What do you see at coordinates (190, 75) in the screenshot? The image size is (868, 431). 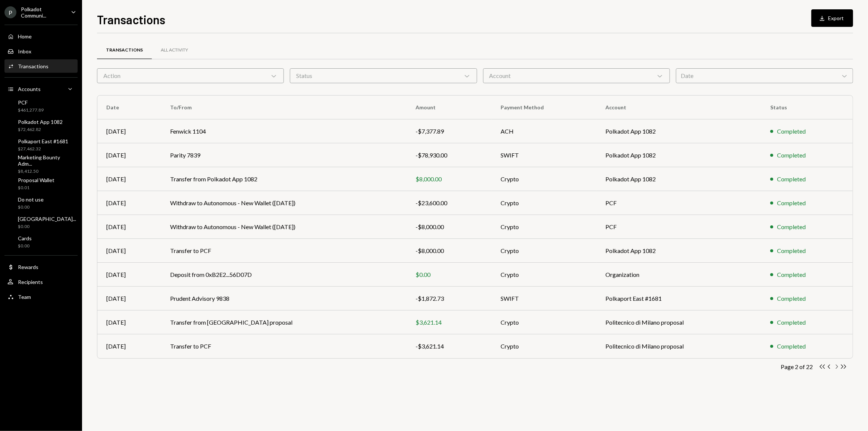 I see `div: Action` at bounding box center [190, 75].